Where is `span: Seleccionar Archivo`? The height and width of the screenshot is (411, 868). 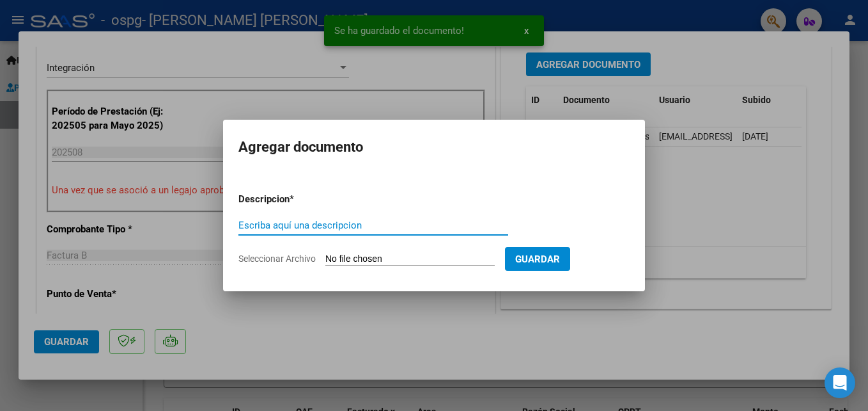
span: Seleccionar Archivo is located at coordinates (277, 258).